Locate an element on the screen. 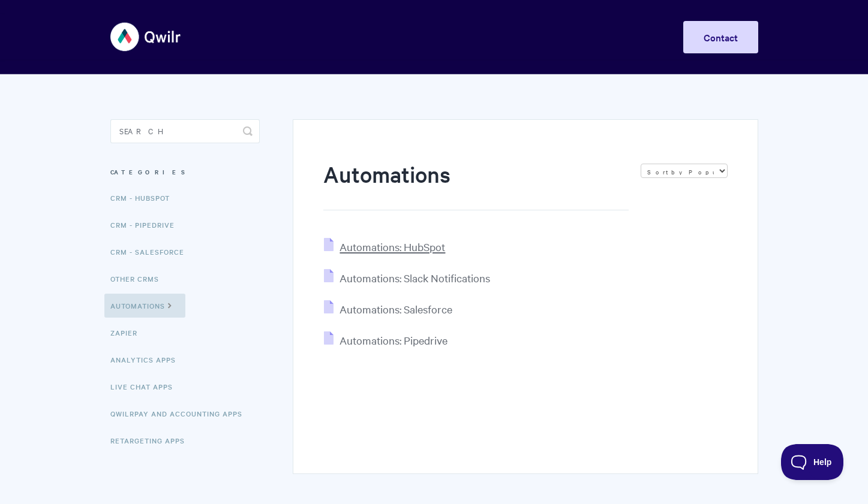 Image resolution: width=868 pixels, height=504 pixels. a: CRM - HubSpot is located at coordinates (145, 198).